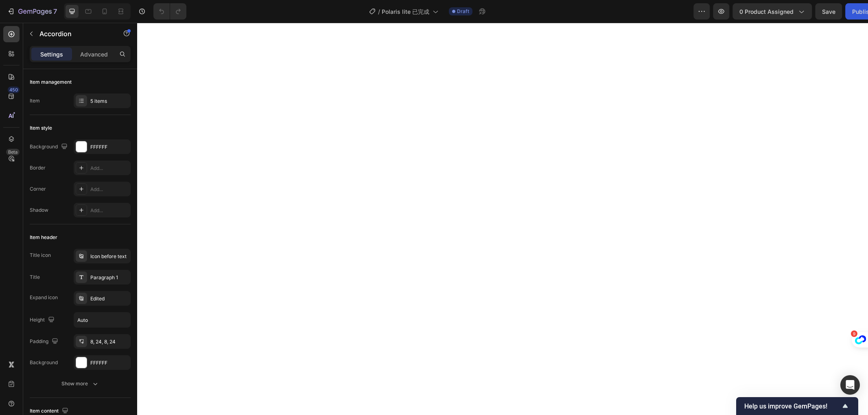  Describe the element at coordinates (798, 12) in the screenshot. I see `button: Save` at that location.